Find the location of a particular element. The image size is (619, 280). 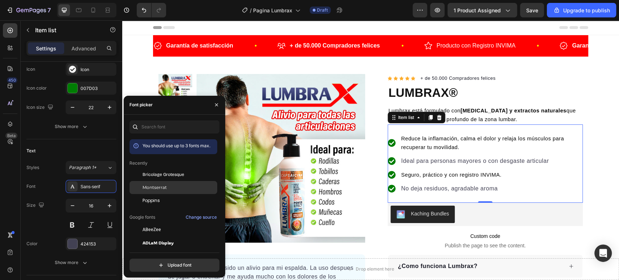

div: Font is located at coordinates (31, 187).